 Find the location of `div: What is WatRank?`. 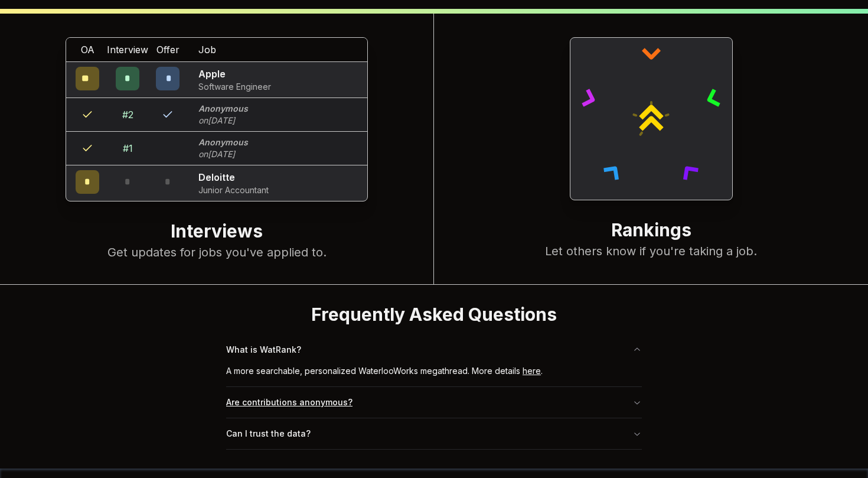

div: What is WatRank? is located at coordinates (434, 376).